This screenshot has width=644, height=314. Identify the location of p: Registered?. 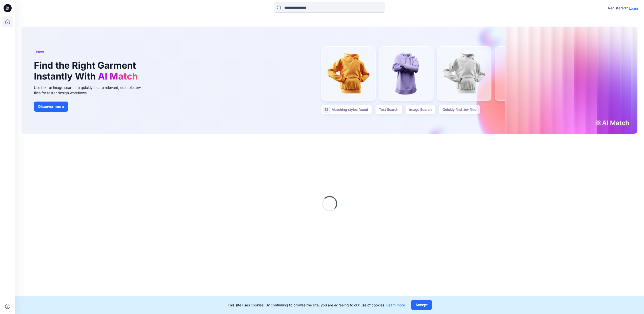
(618, 8).